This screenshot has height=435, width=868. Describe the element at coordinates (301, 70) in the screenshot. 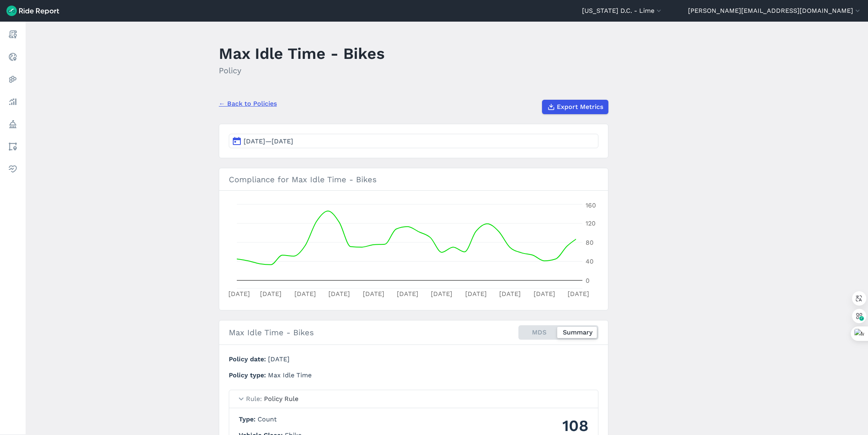

I see `h2: Policy` at that location.